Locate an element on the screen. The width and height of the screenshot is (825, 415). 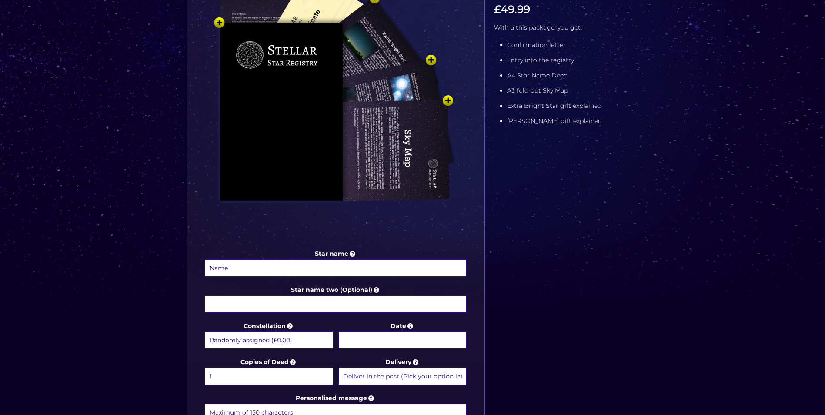
input: Star name is located at coordinates (336, 268).